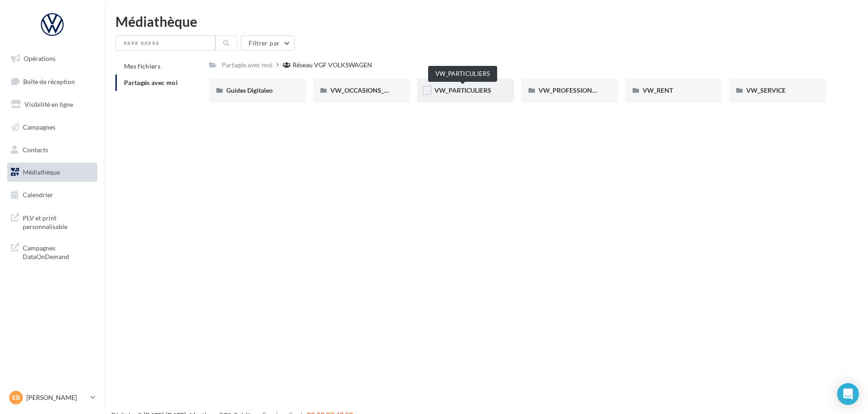  Describe the element at coordinates (39, 127) in the screenshot. I see `span: Campagnes` at that location.